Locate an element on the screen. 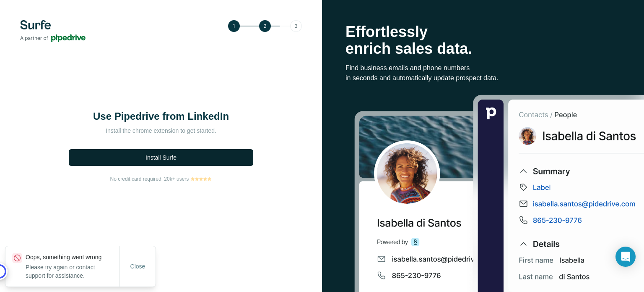  img: Surfe Stock Photo - Selling good vibes is located at coordinates (499, 193).